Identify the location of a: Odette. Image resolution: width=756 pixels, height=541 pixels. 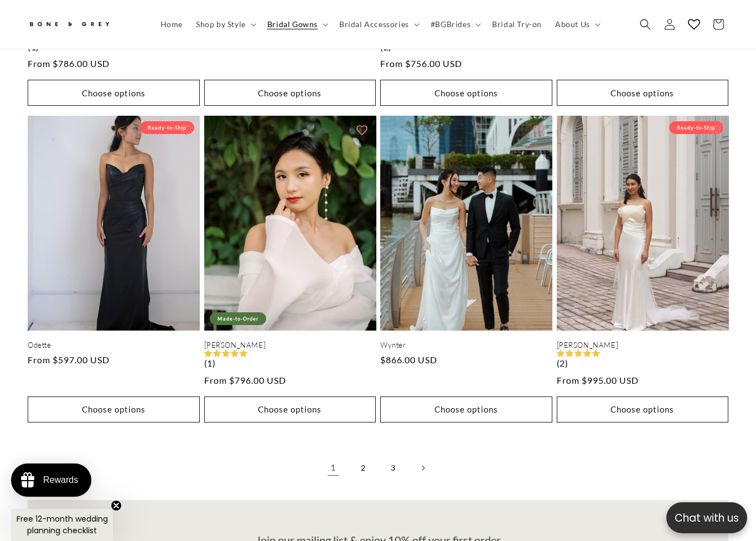
(113, 345).